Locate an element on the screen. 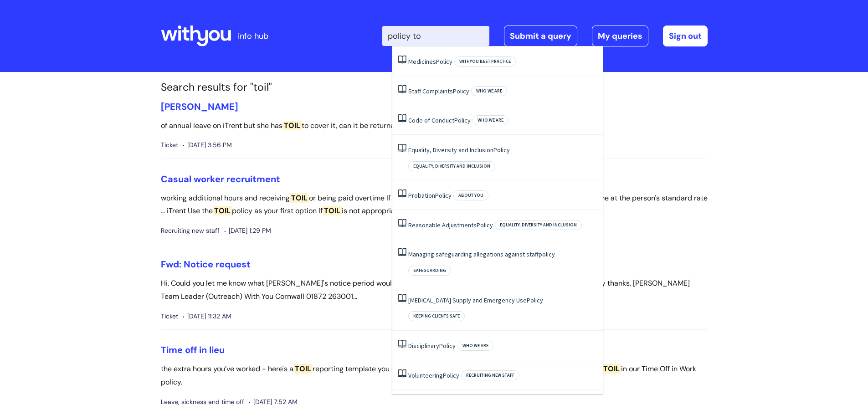  a: Equality, Diversity and InclusionPolicy is located at coordinates (459, 150).